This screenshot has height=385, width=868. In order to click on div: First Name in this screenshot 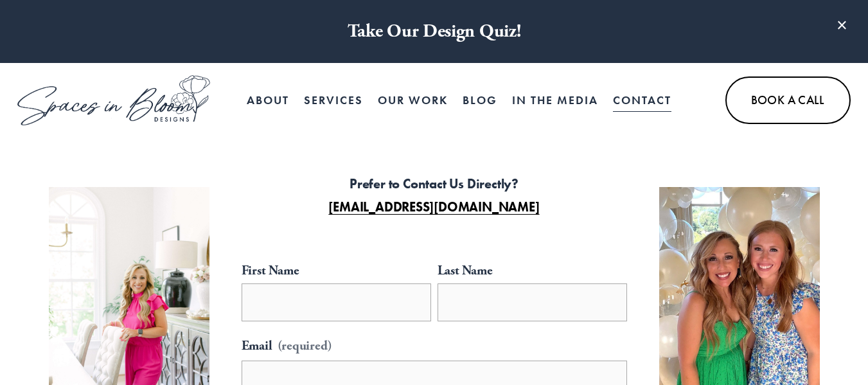, I will do `click(336, 271)`.